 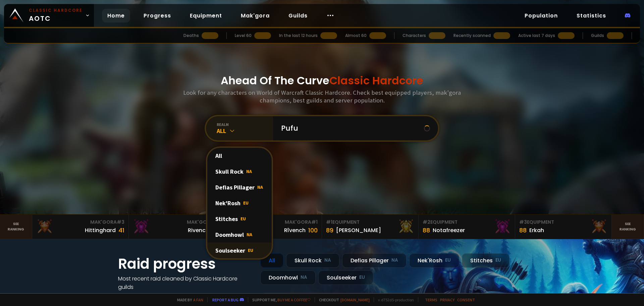 I want to click on div: Recently scanned, so click(x=472, y=36).